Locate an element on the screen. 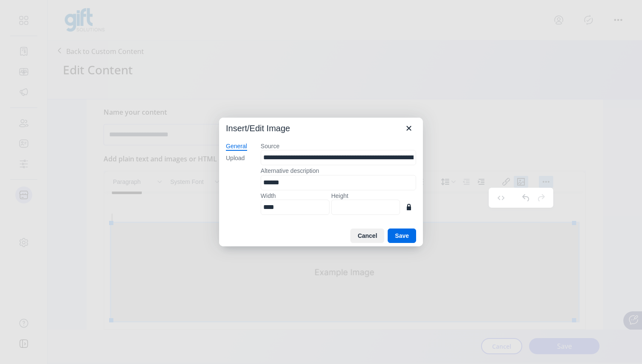 This screenshot has height=364, width=642. div: General is located at coordinates (237, 146).